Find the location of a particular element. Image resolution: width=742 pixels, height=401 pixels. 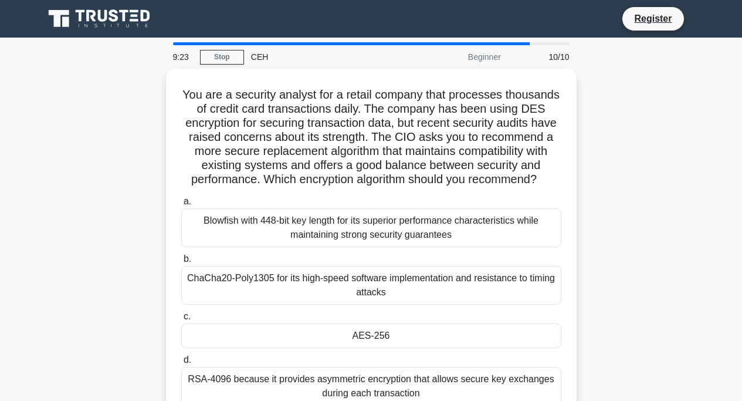

div: ChaCha20-Poly1305 for its high-speed software implementation and resistance to timing attacks is located at coordinates (371, 285).